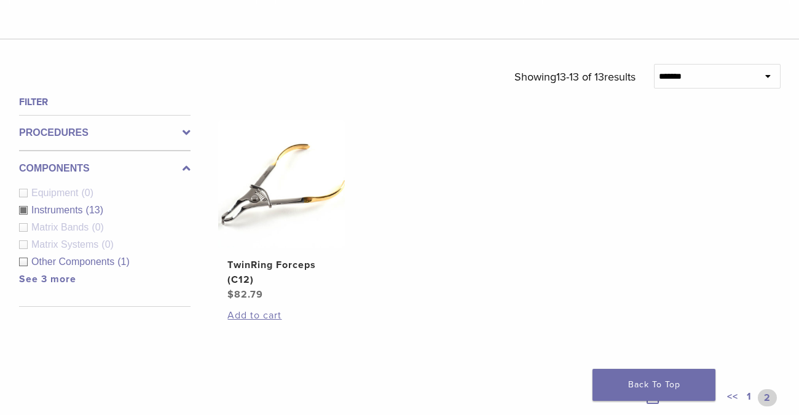 This screenshot has width=799, height=415. What do you see at coordinates (61, 227) in the screenshot?
I see `span: Matrix Bands` at bounding box center [61, 227].